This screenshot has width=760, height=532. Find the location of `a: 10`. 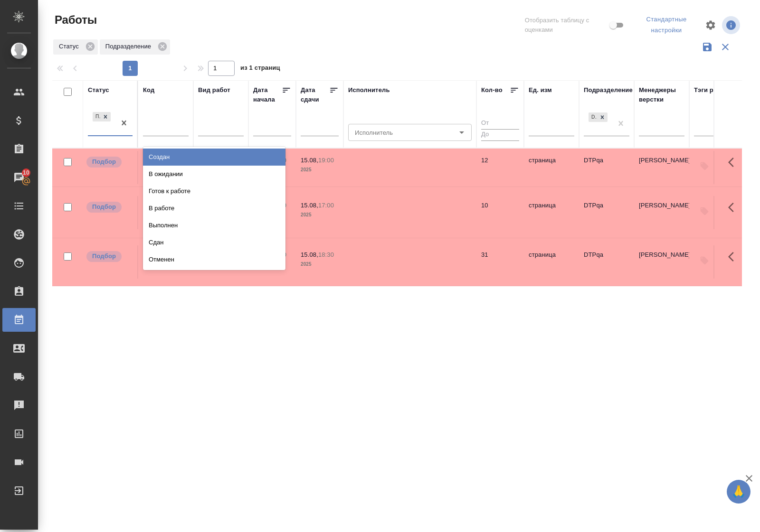

a: 10 is located at coordinates (19, 178).